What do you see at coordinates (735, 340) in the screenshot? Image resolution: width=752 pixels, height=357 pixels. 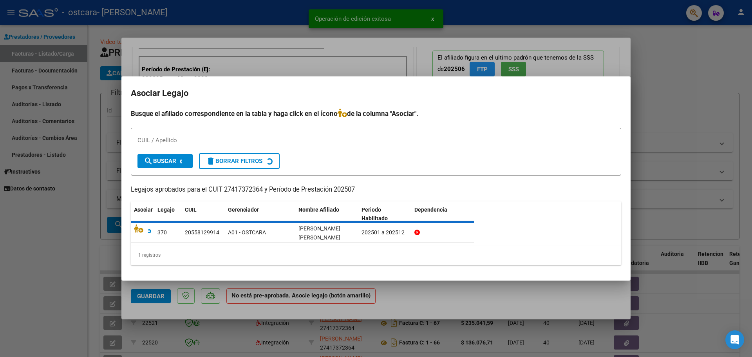 I see `div: Open Intercom Messenger` at bounding box center [735, 340].